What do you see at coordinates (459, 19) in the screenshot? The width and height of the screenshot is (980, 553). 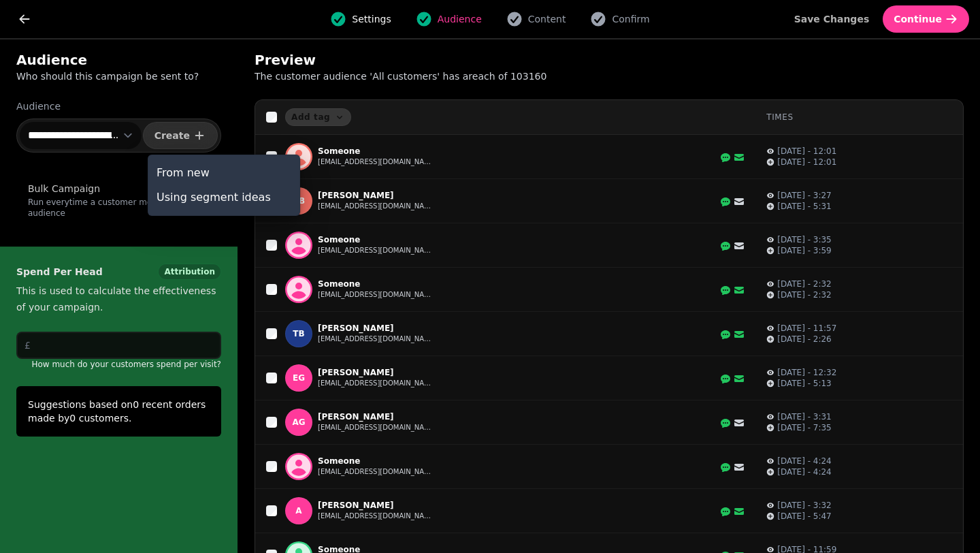 I see `span: Audience` at bounding box center [459, 19].